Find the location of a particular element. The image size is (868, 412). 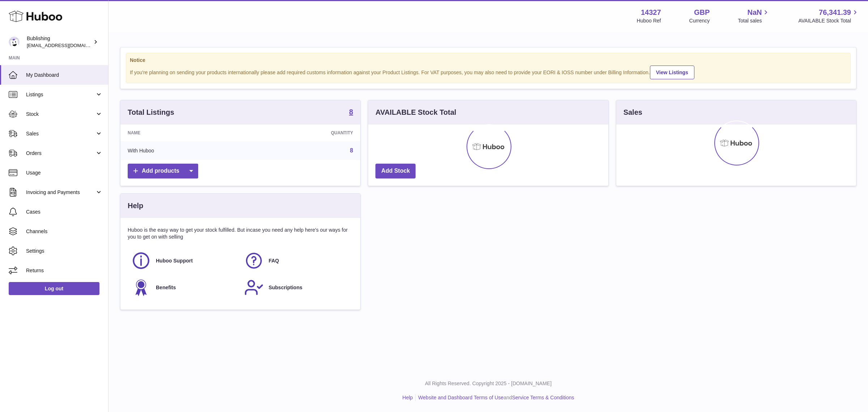

h3: AVAILABLE Stock Total is located at coordinates (416, 112).